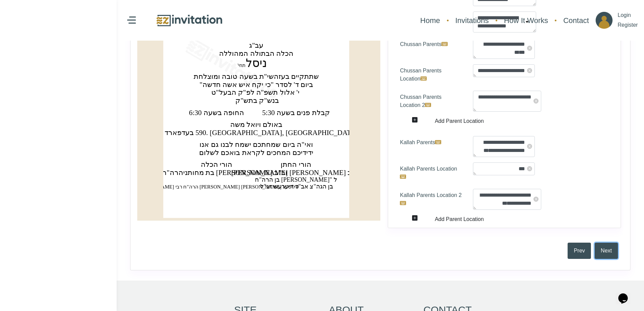 This screenshot has height=311, width=644. Describe the element at coordinates (256, 54) in the screenshot. I see `text: ‏הכלה הבתולה המהוללה‏` at that location.